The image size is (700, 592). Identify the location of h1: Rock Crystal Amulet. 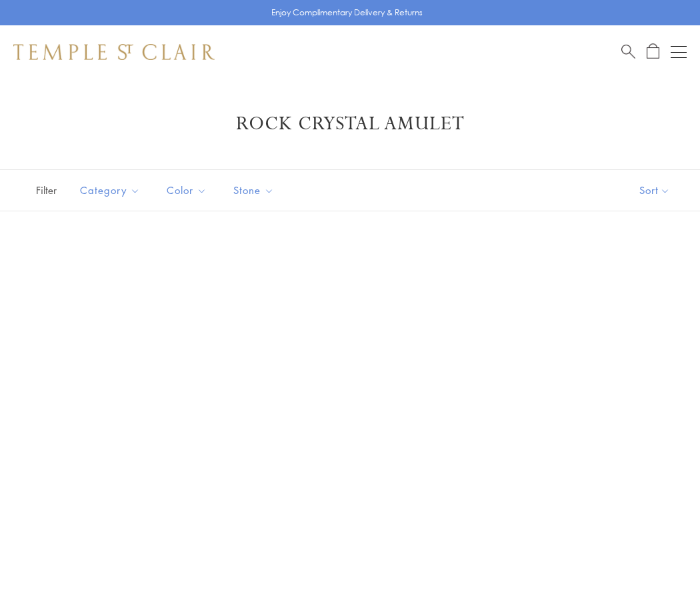
(350, 124).